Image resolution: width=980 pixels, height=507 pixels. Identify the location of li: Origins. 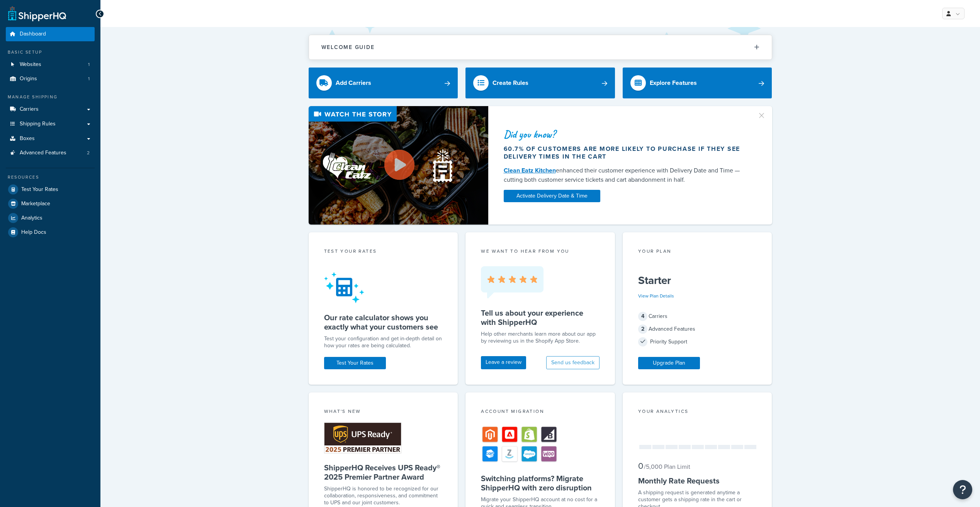
(50, 79).